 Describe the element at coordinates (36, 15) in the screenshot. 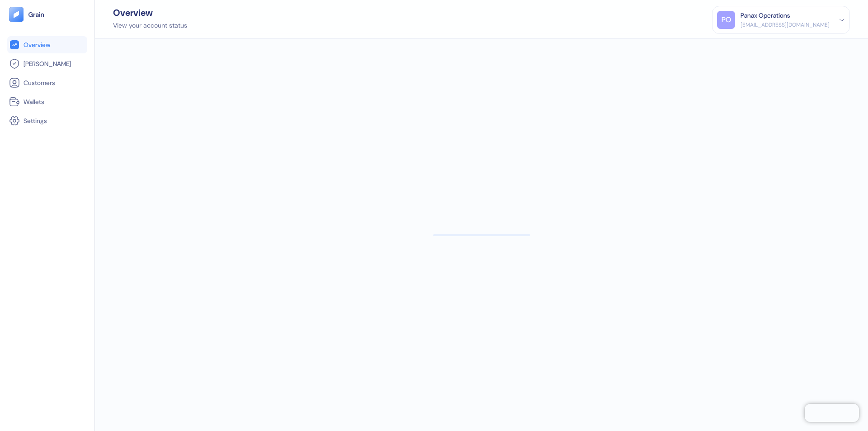

I see `img: logo` at that location.